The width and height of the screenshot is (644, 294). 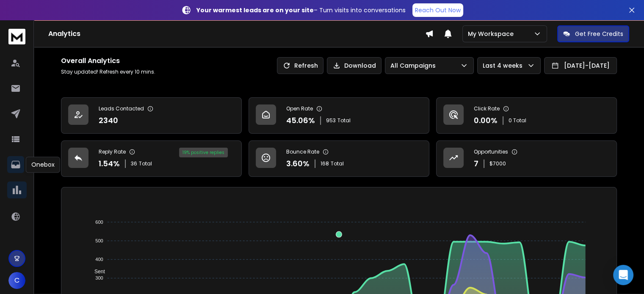 What do you see at coordinates (475, 164) in the screenshot?
I see `p: 7` at bounding box center [475, 164].